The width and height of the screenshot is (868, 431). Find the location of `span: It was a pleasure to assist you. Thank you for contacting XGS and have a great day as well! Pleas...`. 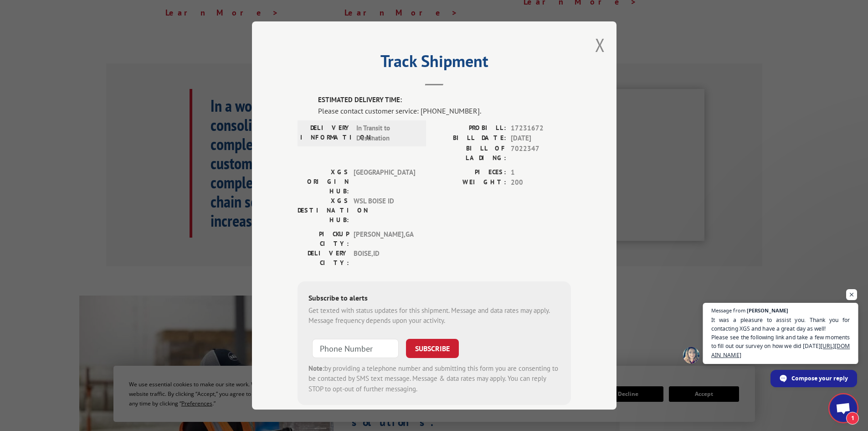

span: It was a pleasure to assist you. Thank you for contacting XGS and have a great day as well! Pleas... is located at coordinates (781, 337).